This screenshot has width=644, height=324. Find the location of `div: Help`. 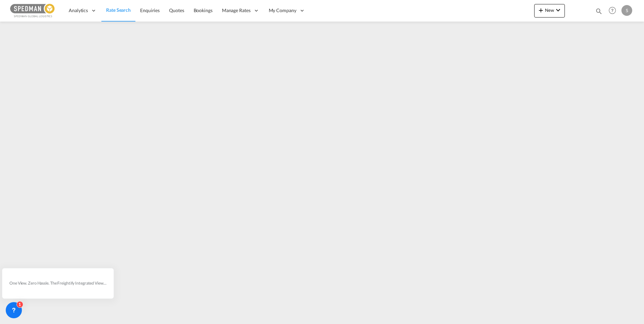

div: Help is located at coordinates (614, 11).